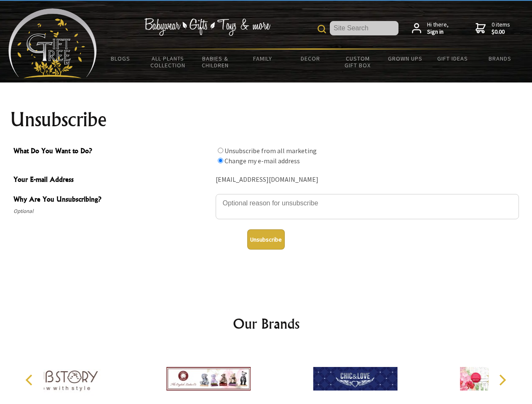 Image resolution: width=532 pixels, height=404 pixels. I want to click on a: Custom Gift Box, so click(358, 62).